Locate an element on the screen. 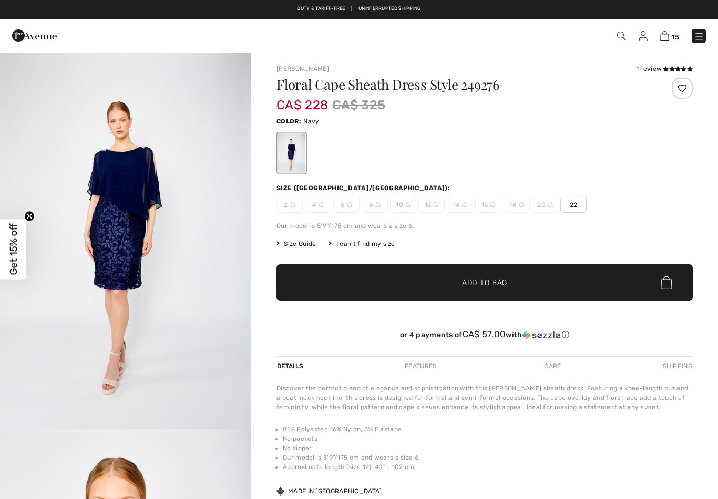 The width and height of the screenshot is (718, 499). img: Menu is located at coordinates (699, 36).